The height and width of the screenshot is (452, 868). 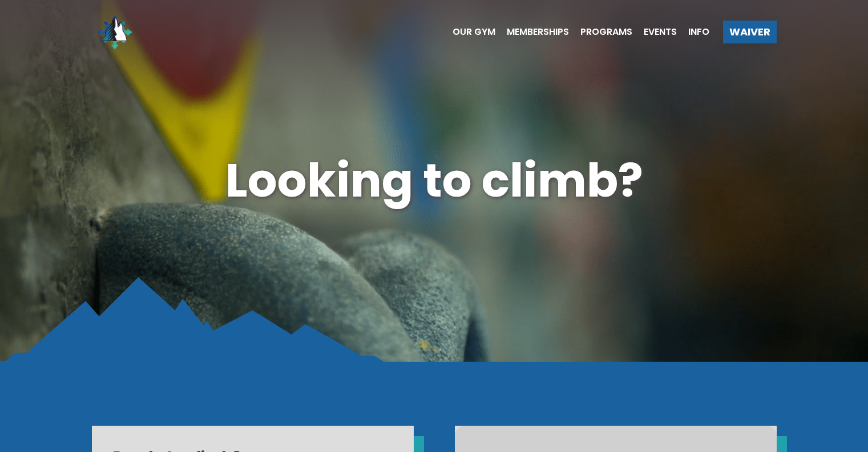 What do you see at coordinates (434, 180) in the screenshot?
I see `h1: Looking to climb?` at bounding box center [434, 180].